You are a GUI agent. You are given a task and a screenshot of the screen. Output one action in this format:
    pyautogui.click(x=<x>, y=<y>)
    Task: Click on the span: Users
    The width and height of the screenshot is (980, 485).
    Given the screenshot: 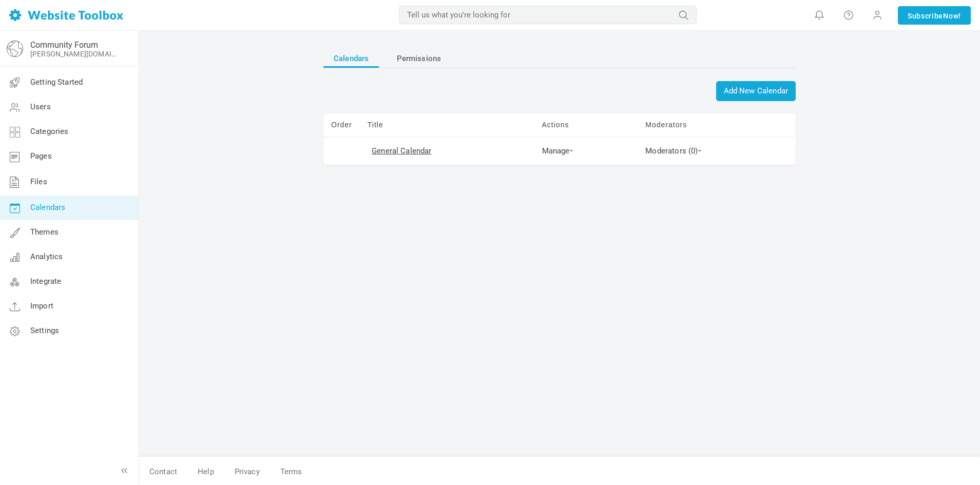 What is the action you would take?
    pyautogui.click(x=40, y=107)
    